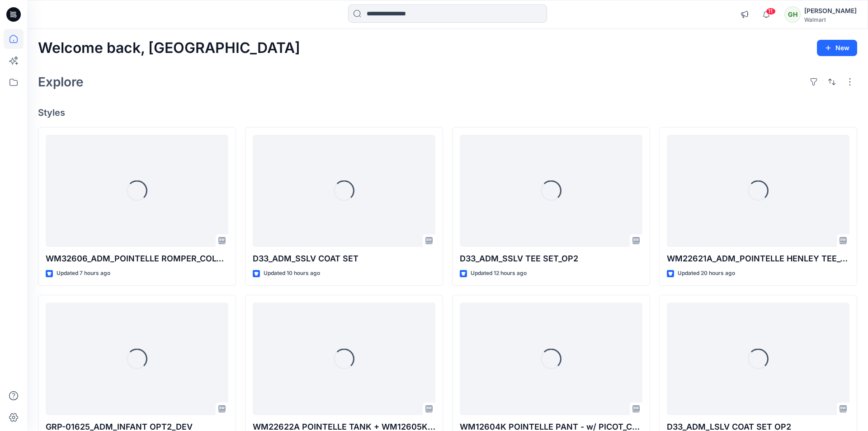 This screenshot has width=868, height=431. I want to click on p: Updated 20 hours ago, so click(706, 274).